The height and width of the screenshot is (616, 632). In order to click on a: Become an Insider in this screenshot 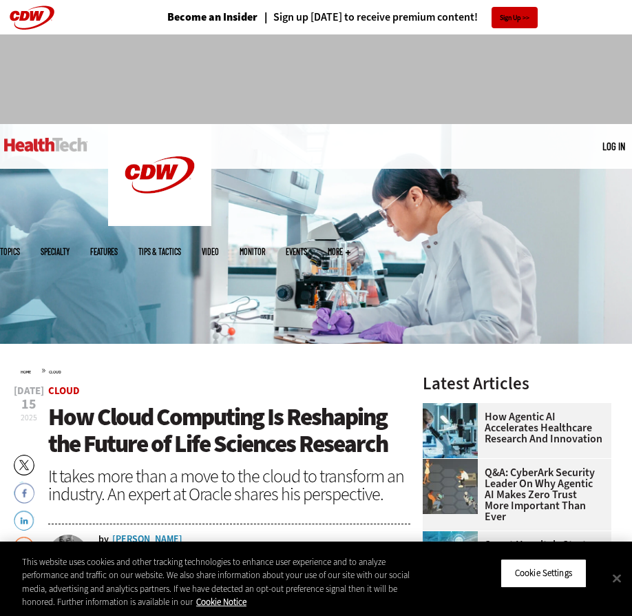, I will do `click(212, 17)`.